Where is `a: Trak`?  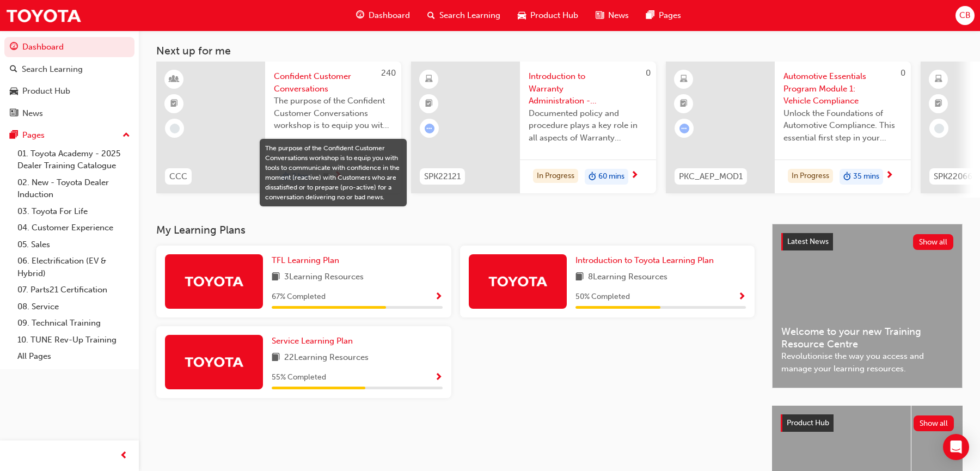 a: Trak is located at coordinates (44, 15).